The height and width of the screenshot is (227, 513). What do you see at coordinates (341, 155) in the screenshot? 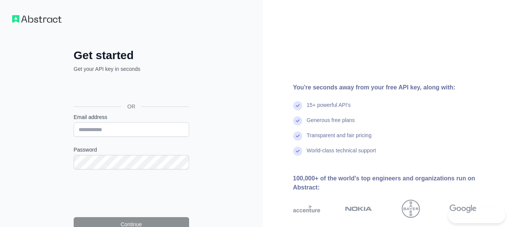
I see `div: World-class technical support` at bounding box center [341, 155].